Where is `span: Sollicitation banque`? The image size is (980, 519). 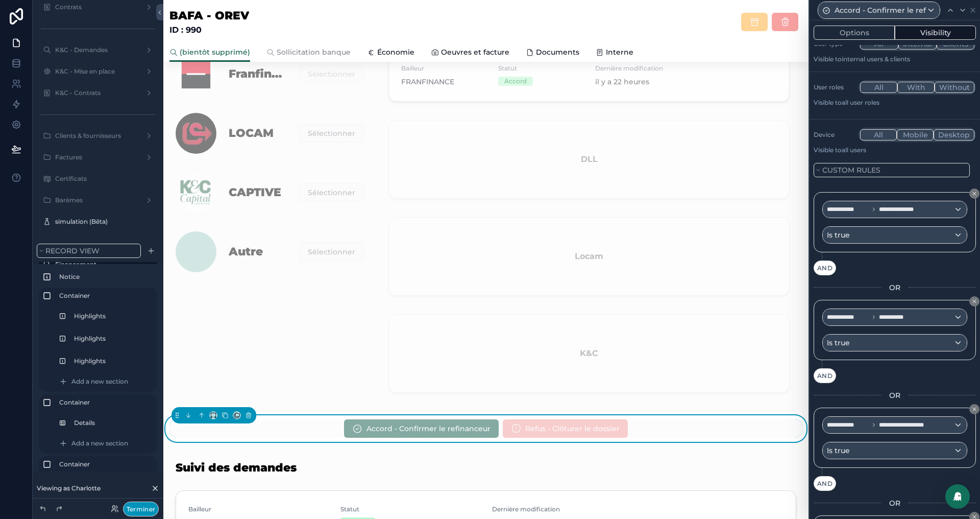
span: Sollicitation banque is located at coordinates (314, 52).